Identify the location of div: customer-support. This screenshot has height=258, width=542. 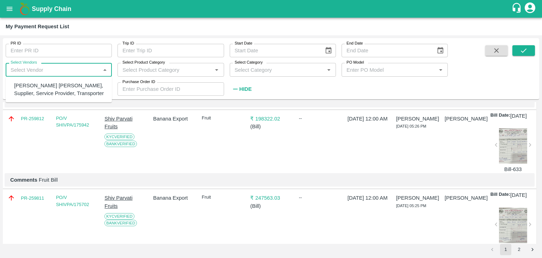
(517, 9).